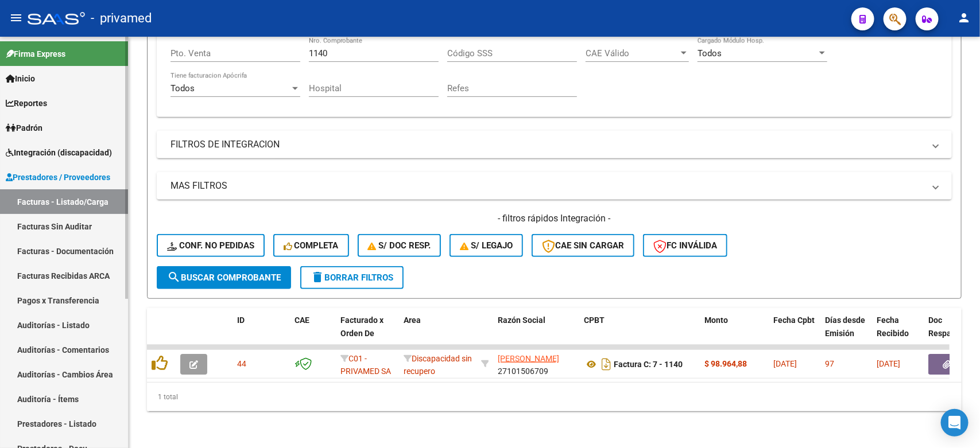 Image resolution: width=980 pixels, height=448 pixels. I want to click on button: S/ legajo, so click(486, 245).